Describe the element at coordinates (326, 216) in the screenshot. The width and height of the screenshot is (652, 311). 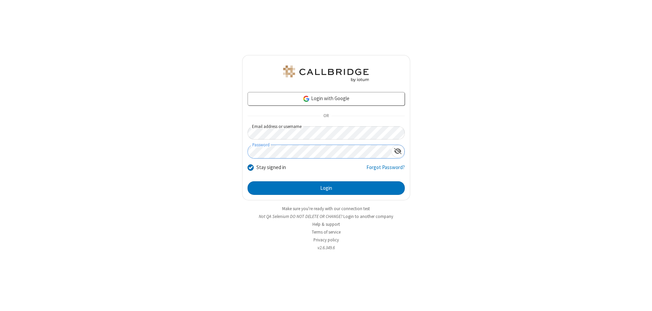
I see `li: Not QA Selenium DO NOT DELETE OR CHANGE?` at that location.